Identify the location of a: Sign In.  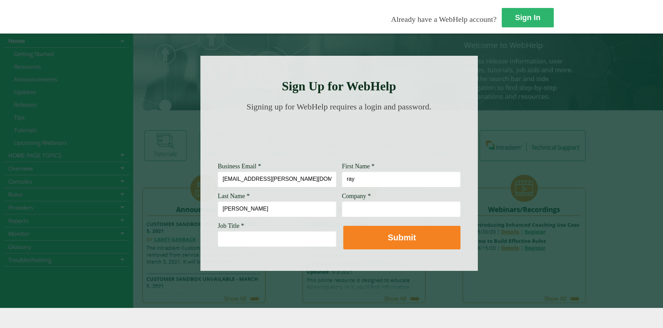
(528, 18).